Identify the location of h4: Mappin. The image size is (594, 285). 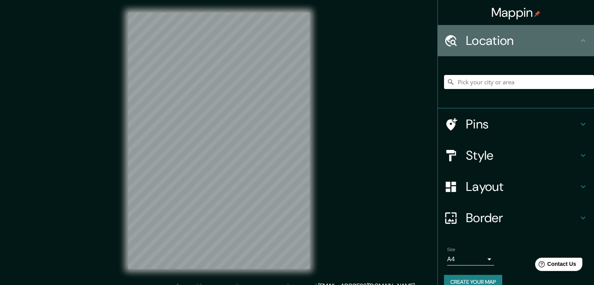
(516, 12).